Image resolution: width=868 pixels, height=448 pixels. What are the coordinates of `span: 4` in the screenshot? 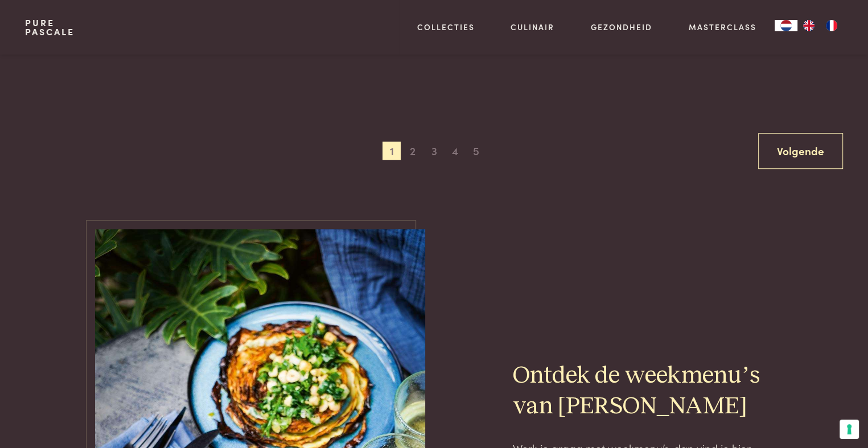 It's located at (456, 150).